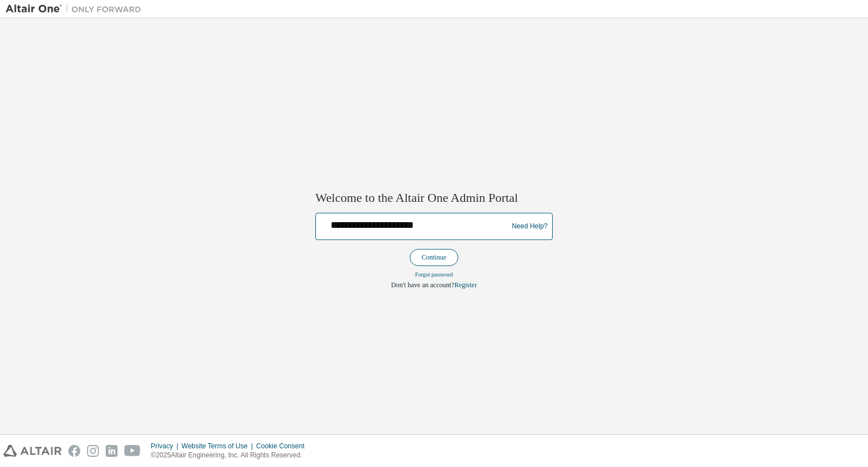 This screenshot has width=868, height=467. What do you see at coordinates (74, 451) in the screenshot?
I see `img: facebook.svg` at bounding box center [74, 451].